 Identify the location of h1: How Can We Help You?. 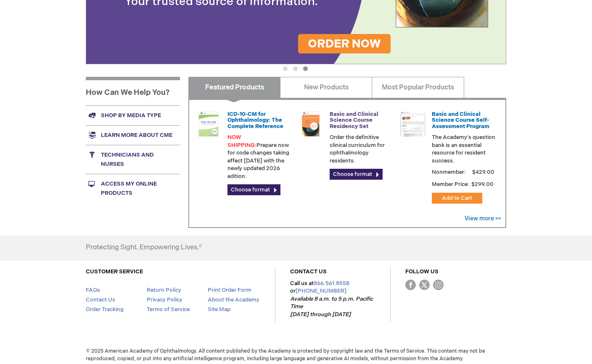
(133, 91).